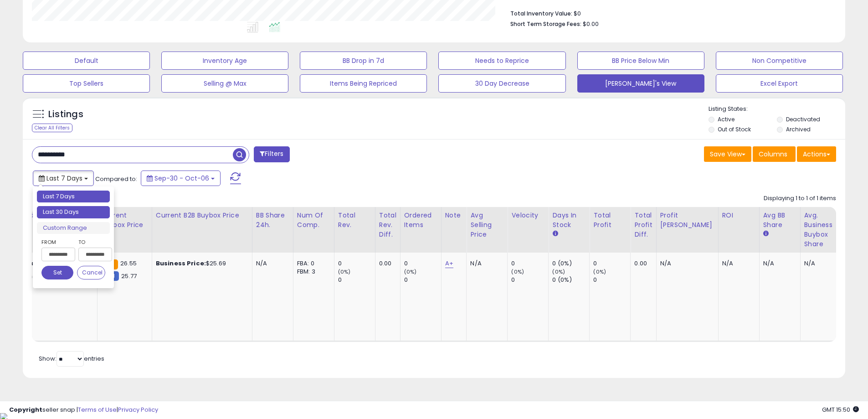  I want to click on button: Top Sellers, so click(86, 84).